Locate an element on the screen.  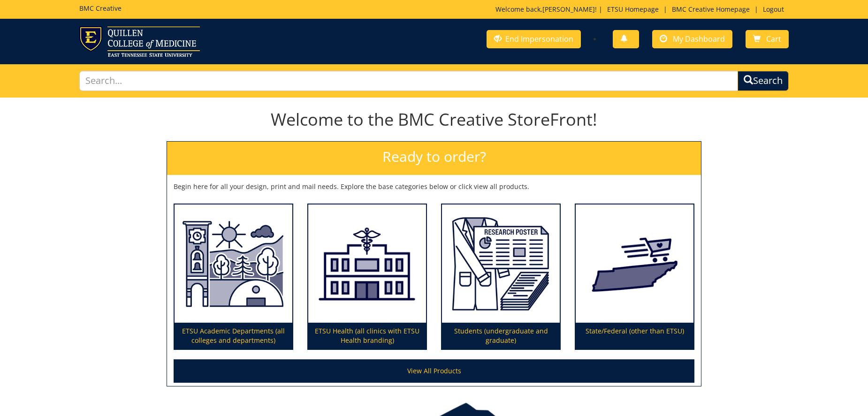
img: ETSU Academic Departments (all colleges and departments) is located at coordinates (233, 264).